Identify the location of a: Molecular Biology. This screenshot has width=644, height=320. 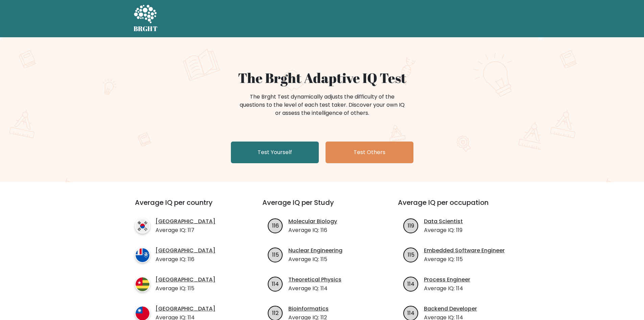
(312, 221).